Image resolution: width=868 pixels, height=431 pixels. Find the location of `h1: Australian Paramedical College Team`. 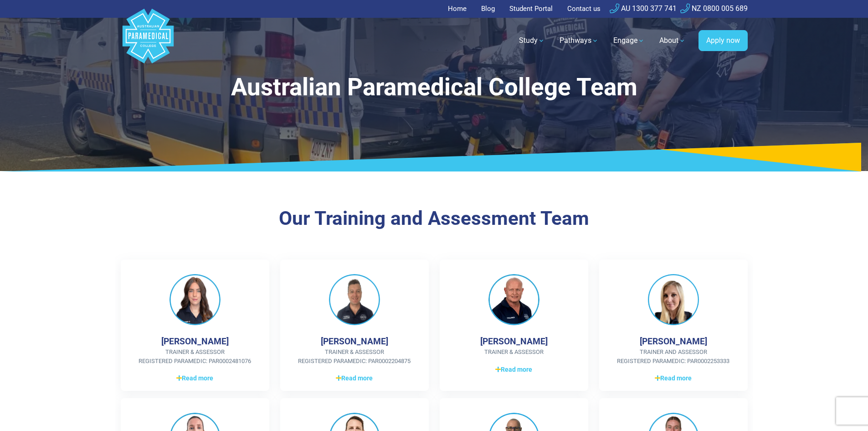

h1: Australian Paramedical College Team is located at coordinates (434, 87).